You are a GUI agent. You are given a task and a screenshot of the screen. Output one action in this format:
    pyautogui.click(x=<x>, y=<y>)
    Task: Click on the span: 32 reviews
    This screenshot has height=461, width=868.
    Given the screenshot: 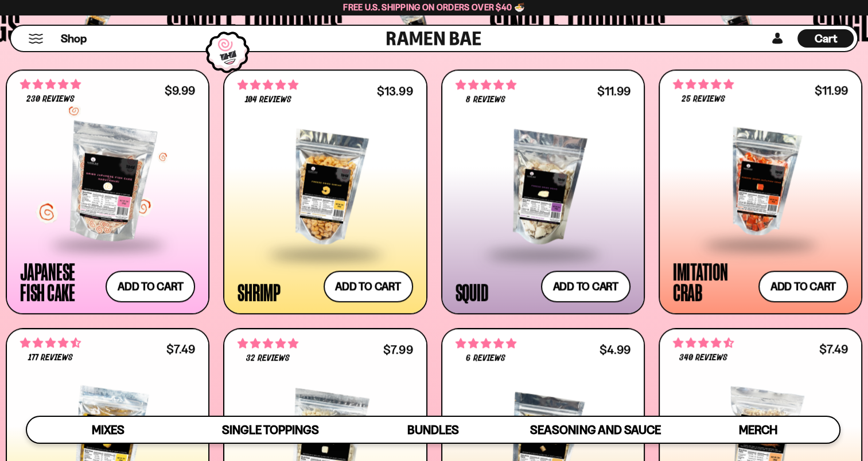 What is the action you would take?
    pyautogui.click(x=268, y=359)
    